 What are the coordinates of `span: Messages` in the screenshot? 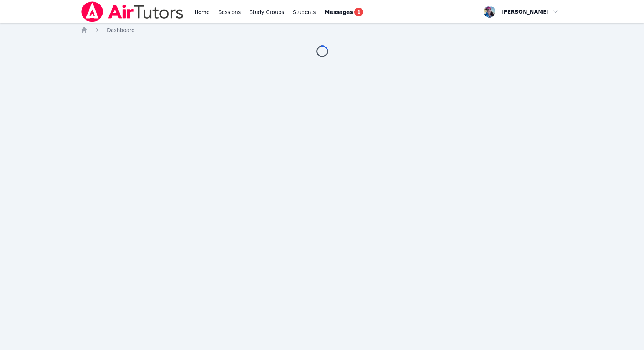 It's located at (339, 12).